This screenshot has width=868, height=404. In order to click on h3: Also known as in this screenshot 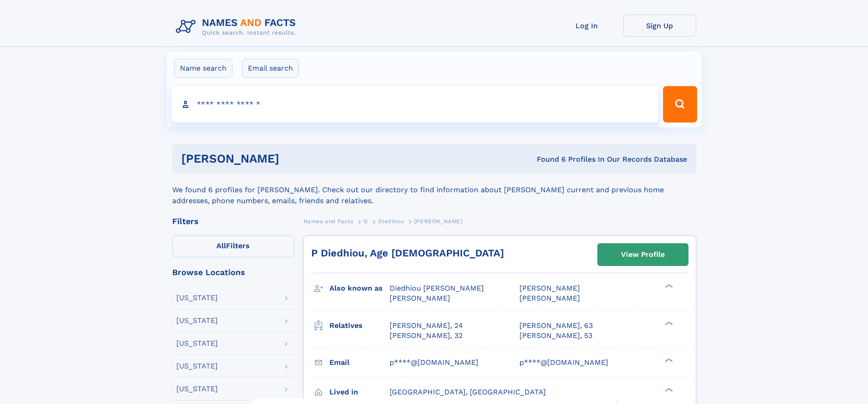, I will do `click(360, 288)`.